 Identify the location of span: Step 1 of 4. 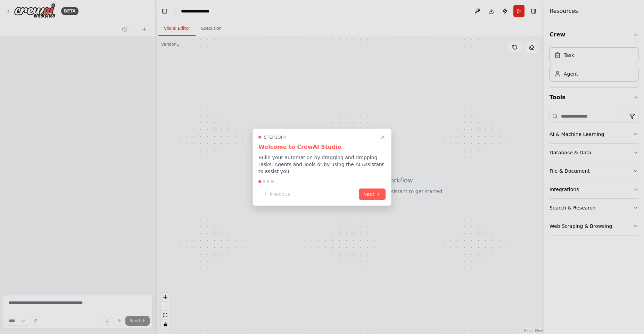
(275, 137).